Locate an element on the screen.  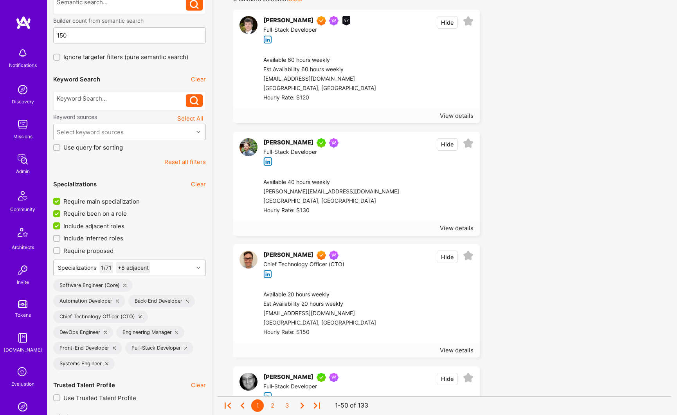
div: Tokens is located at coordinates (23, 315).